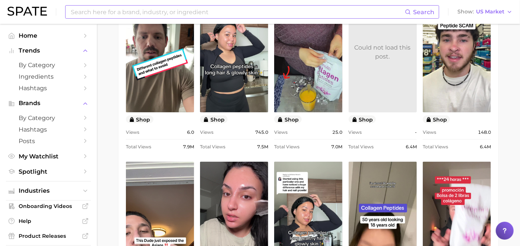 The height and width of the screenshot is (246, 520). Describe the element at coordinates (263, 147) in the screenshot. I see `span: 7.5m` at that location.